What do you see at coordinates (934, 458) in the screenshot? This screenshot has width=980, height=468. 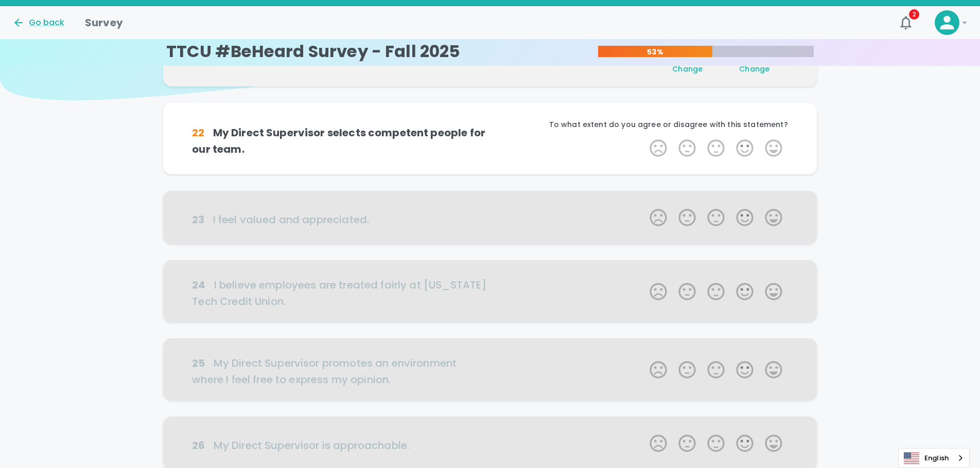 I see `div: Language` at bounding box center [934, 458].